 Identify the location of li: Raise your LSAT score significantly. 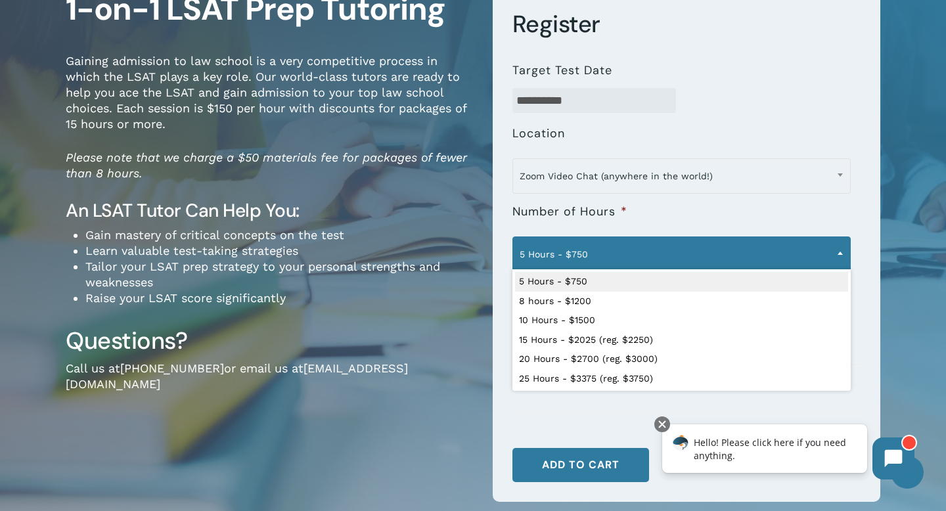
(279, 298).